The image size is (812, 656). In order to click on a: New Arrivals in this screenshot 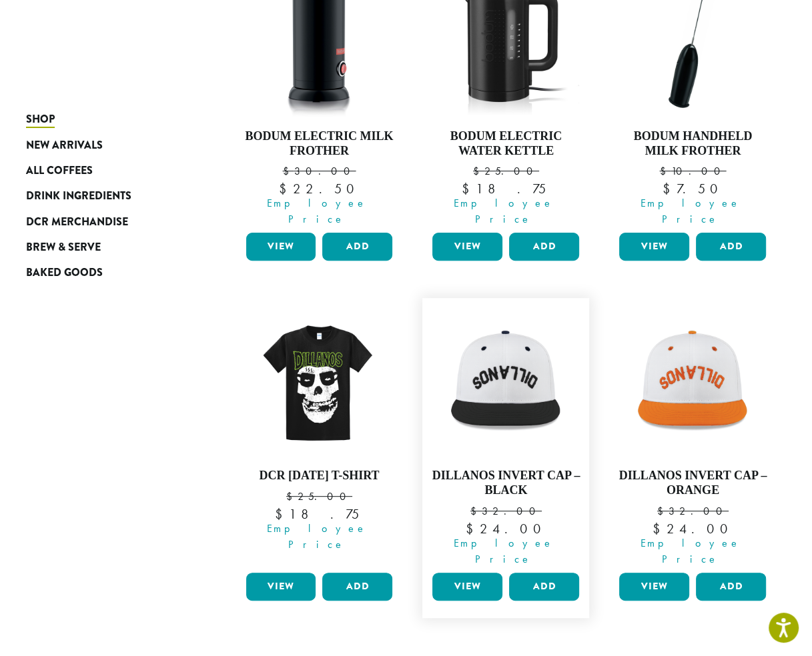, I will do `click(106, 145)`.